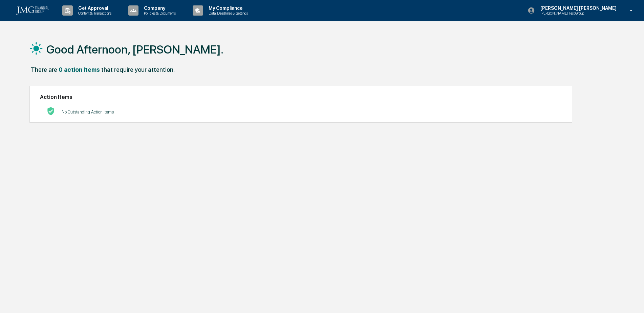 This screenshot has height=313, width=644. Describe the element at coordinates (32, 11) in the screenshot. I see `img: logo` at that location.